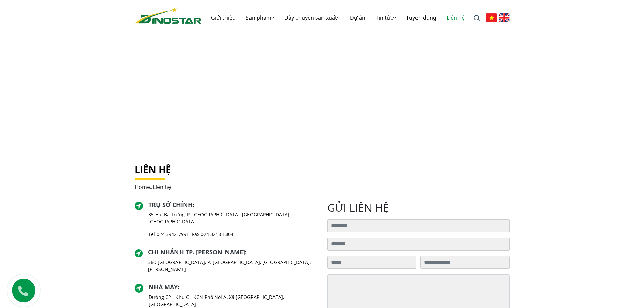  I want to click on a: Dự án, so click(357, 17).